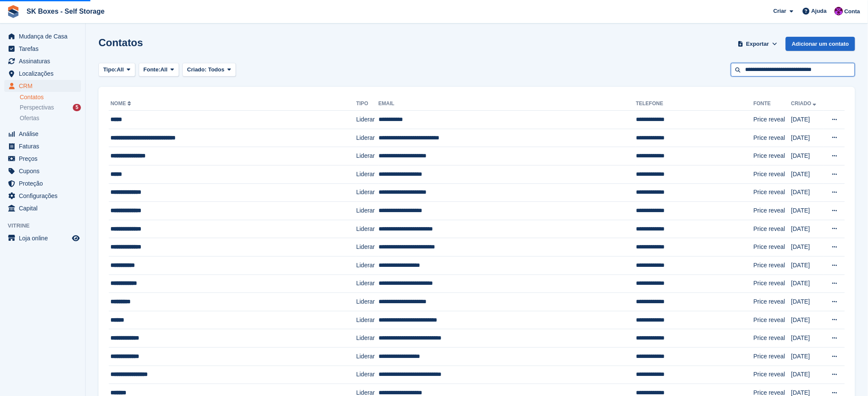 This screenshot has height=396, width=868. What do you see at coordinates (852, 12) in the screenshot?
I see `span: Conta` at bounding box center [852, 12].